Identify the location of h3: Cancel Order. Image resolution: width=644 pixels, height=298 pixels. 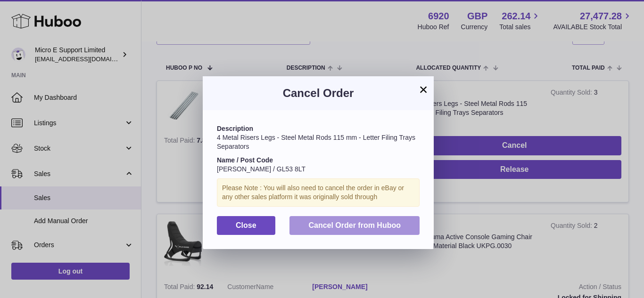
(318, 93).